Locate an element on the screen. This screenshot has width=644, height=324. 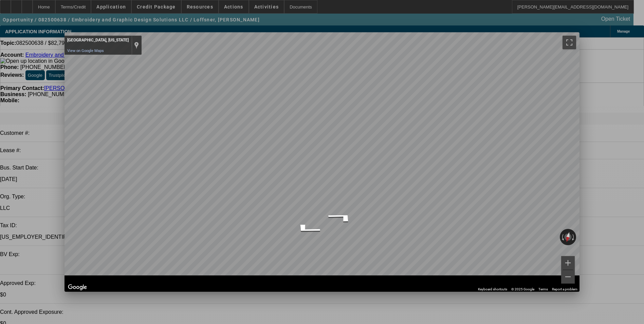
button: Rotate counterclockwise is located at coordinates (563, 237).